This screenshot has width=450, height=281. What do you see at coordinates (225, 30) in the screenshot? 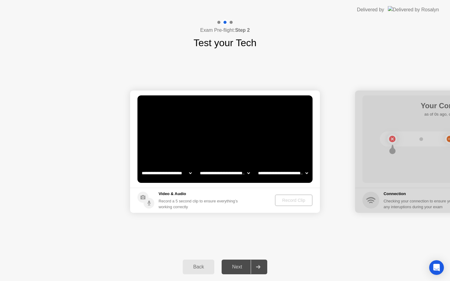
I see `h4: Exam Pre-flight:` at bounding box center [225, 30].